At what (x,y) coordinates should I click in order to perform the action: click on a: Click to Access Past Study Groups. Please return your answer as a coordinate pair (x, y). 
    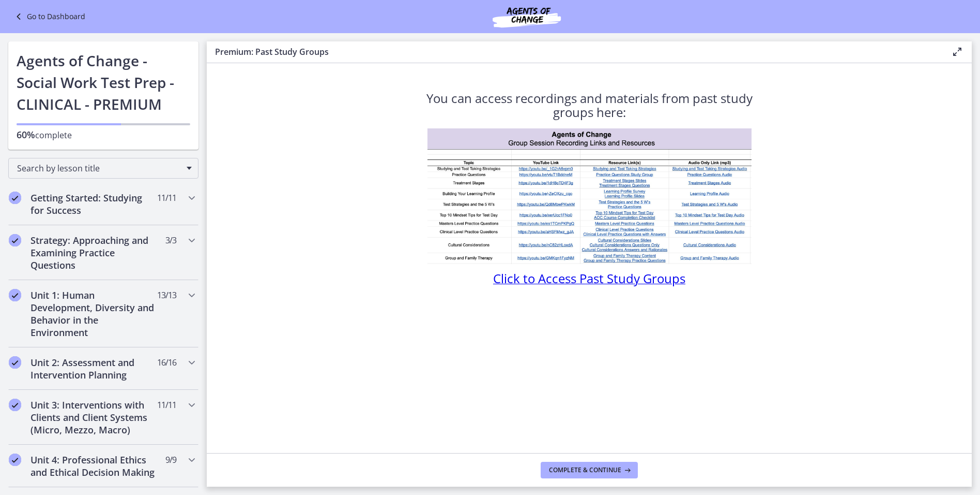
    Looking at the image, I should click on (589, 280).